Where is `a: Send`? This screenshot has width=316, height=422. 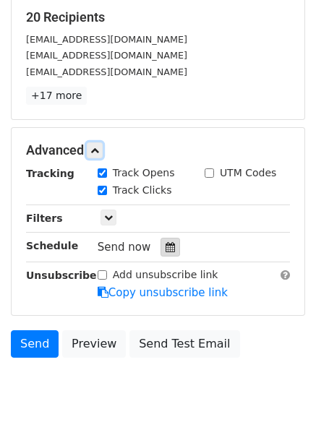
a: Send is located at coordinates (35, 344).